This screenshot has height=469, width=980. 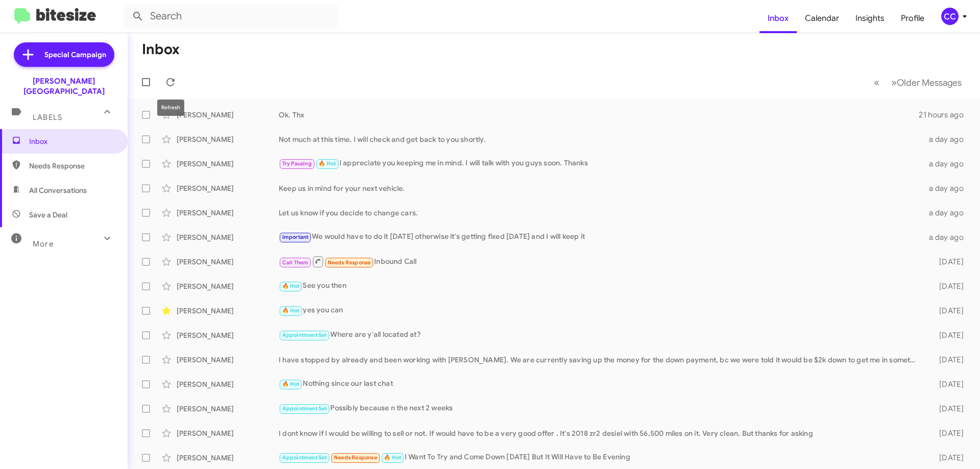 I want to click on a: Special Campaign, so click(x=64, y=55).